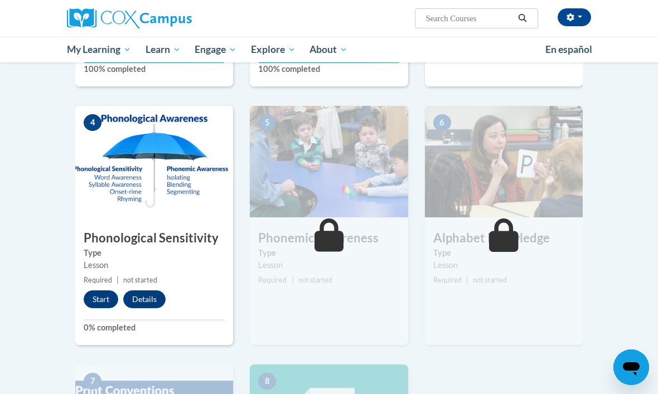  What do you see at coordinates (163, 50) in the screenshot?
I see `a: Learn` at bounding box center [163, 50].